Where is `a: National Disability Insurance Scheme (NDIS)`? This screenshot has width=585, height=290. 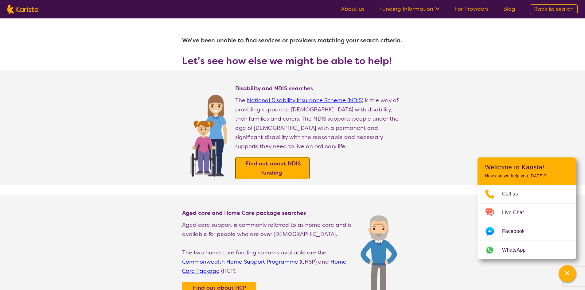 a: National Disability Insurance Scheme (NDIS) is located at coordinates (305, 100).